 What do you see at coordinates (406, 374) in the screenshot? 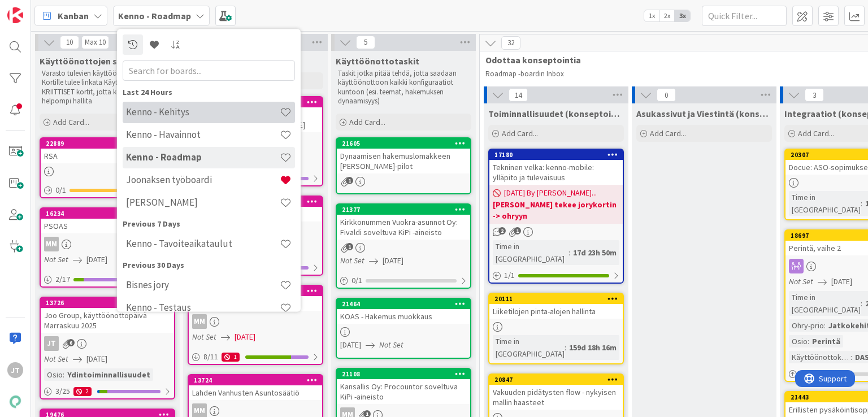
I see `div: 21108` at bounding box center [406, 374].